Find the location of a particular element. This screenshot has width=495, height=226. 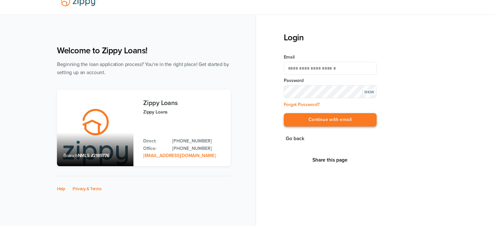

p: Office: is located at coordinates (154, 149).